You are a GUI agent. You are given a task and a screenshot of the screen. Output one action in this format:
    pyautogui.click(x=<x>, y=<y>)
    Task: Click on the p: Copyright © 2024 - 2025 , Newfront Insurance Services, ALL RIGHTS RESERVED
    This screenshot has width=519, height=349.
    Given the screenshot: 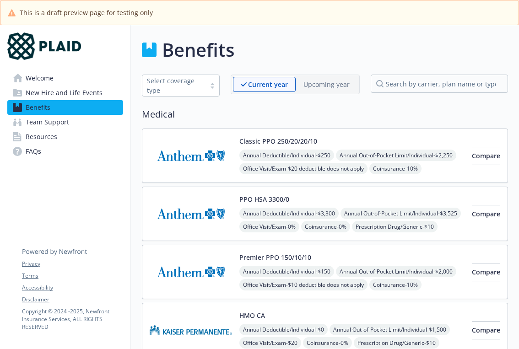 What is the action you would take?
    pyautogui.click(x=72, y=319)
    